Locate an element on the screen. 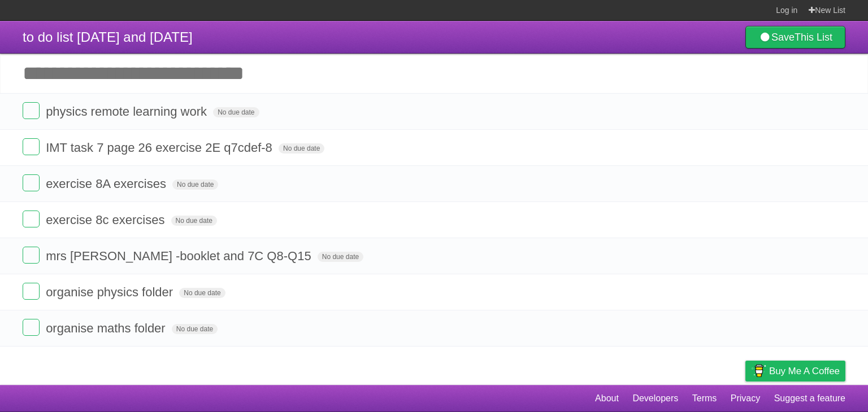 Image resolution: width=868 pixels, height=412 pixels. a: Buy me a coffee is located at coordinates (795, 371).